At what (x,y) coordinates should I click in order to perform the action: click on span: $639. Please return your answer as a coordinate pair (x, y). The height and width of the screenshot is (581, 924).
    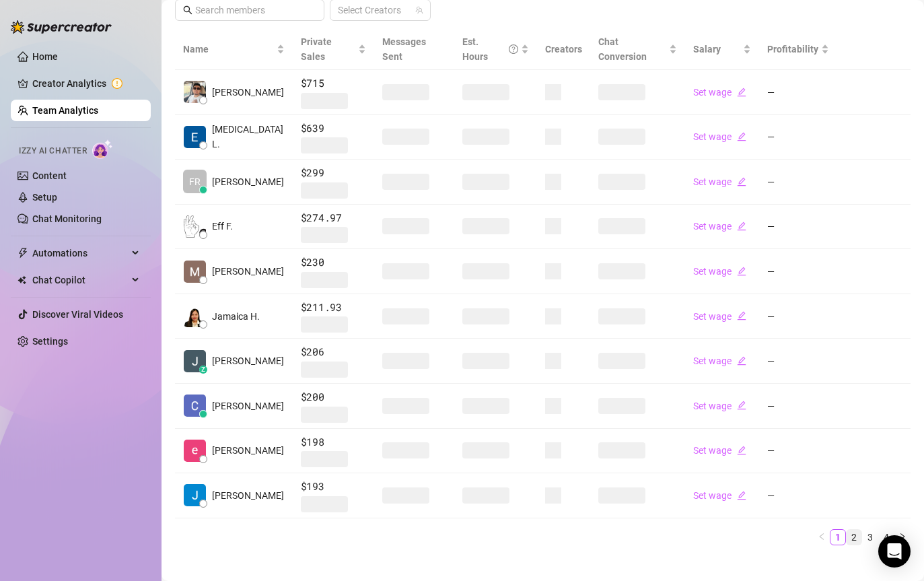
    Looking at the image, I should click on (333, 129).